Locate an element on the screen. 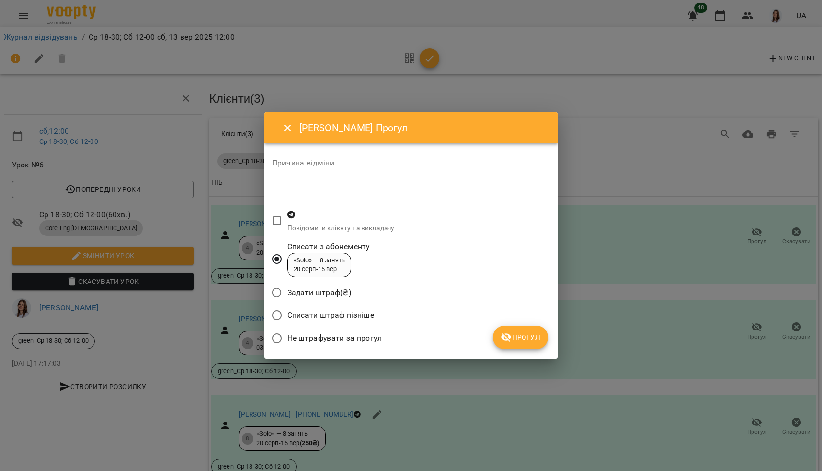 This screenshot has width=822, height=471. span: Списати з абонементу is located at coordinates (328, 247).